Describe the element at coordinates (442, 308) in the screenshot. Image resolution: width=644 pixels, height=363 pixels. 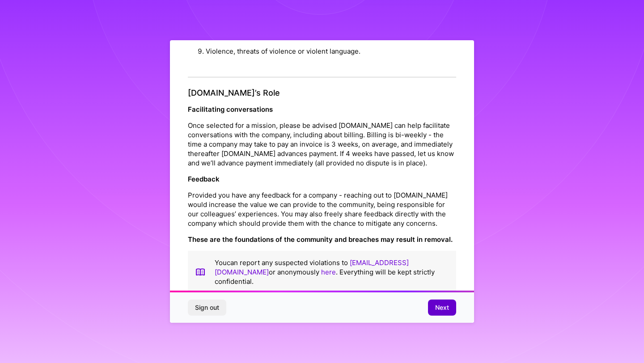
I see `button: Next` at that location.